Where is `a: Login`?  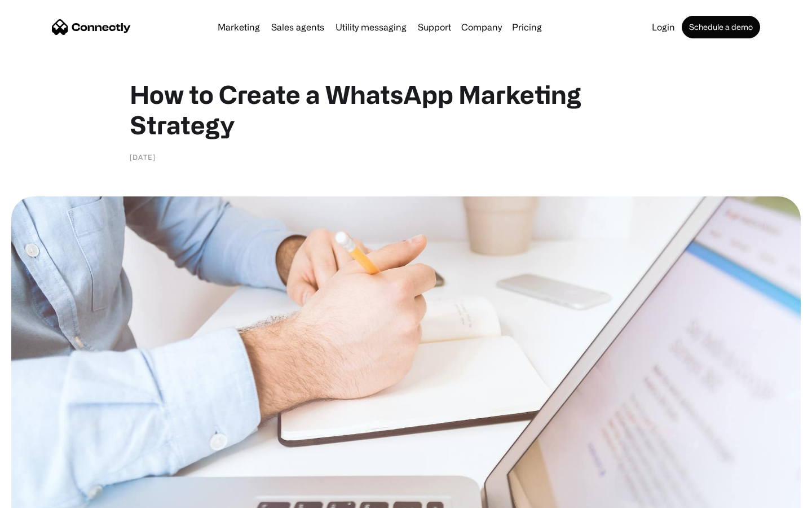 a: Login is located at coordinates (664, 27).